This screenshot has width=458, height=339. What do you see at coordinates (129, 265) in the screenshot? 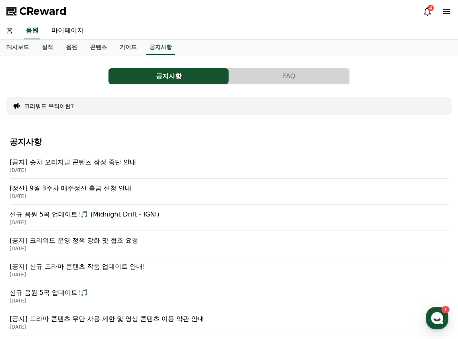
I see `a: 설정` at bounding box center [129, 265].